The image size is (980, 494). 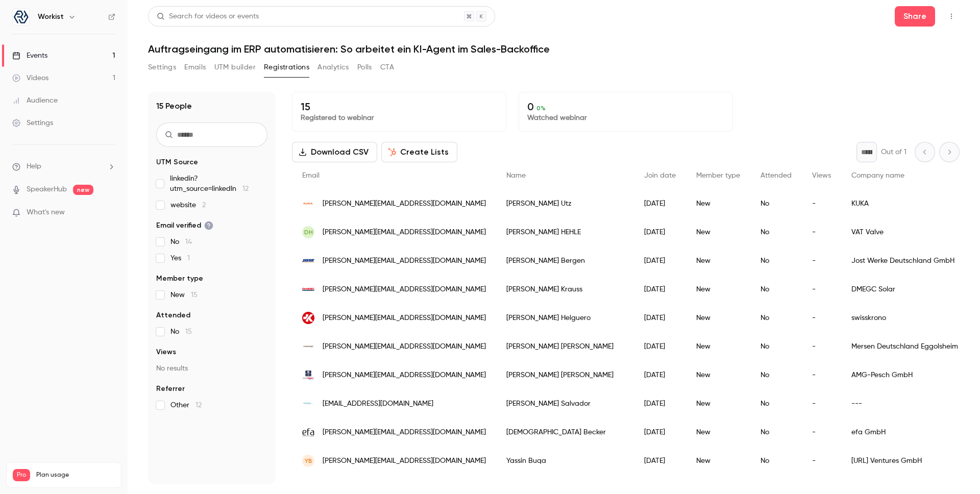 What do you see at coordinates (907, 375) in the screenshot?
I see `div: AMG-Pesch GmbH` at bounding box center [907, 375].